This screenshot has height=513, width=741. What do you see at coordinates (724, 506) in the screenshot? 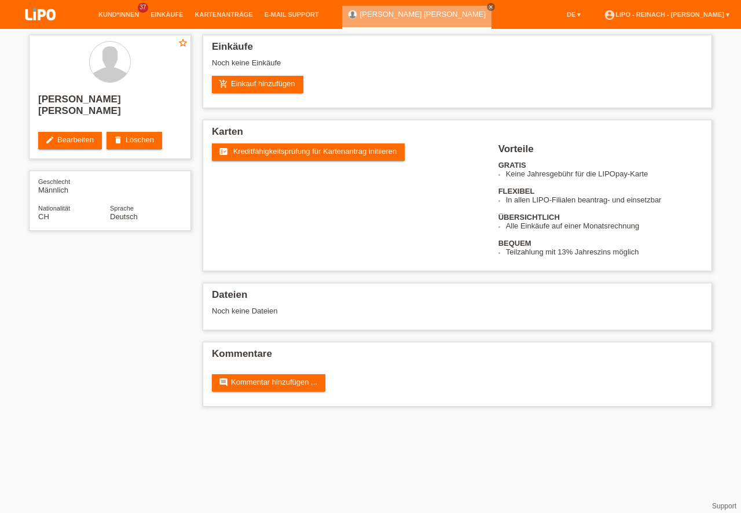
I see `a: Support` at bounding box center [724, 506].